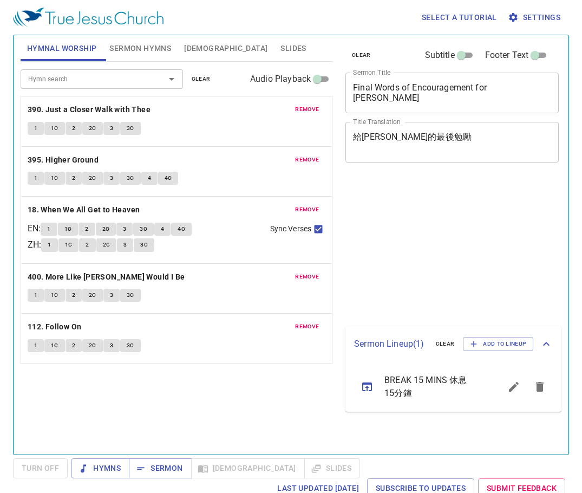  I want to click on b: 18. When We All Get to Heaven, so click(84, 210).